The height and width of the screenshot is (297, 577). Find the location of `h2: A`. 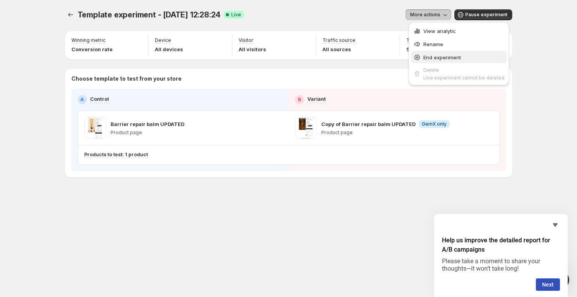

h2: A is located at coordinates (82, 100).